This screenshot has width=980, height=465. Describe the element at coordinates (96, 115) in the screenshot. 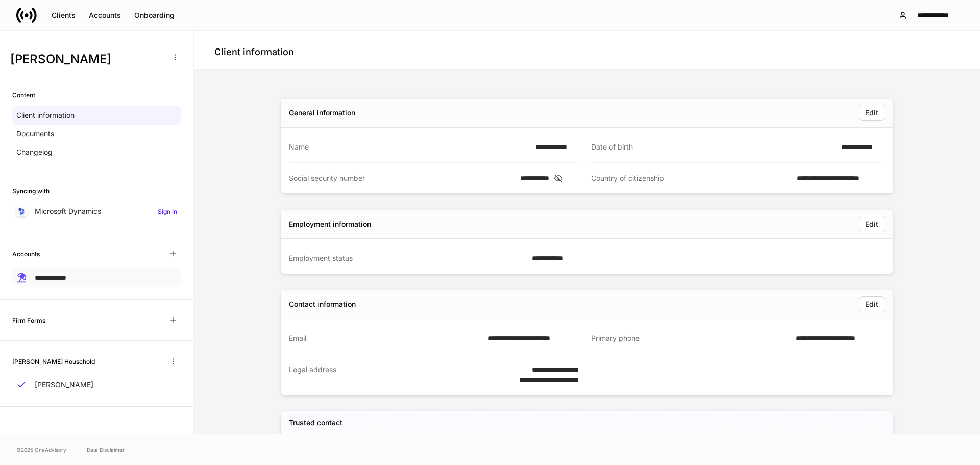

I see `a: Client information` at that location.